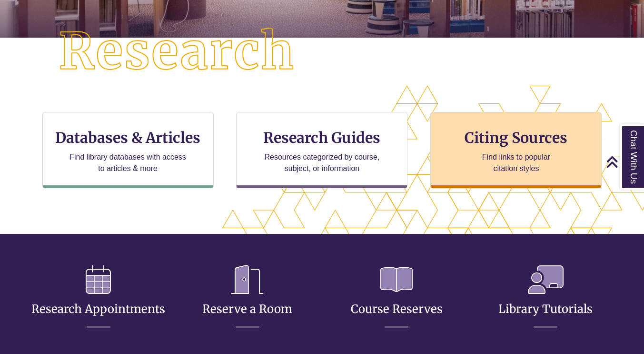 The image size is (644, 354). I want to click on a: Reserve a Room, so click(247, 297).